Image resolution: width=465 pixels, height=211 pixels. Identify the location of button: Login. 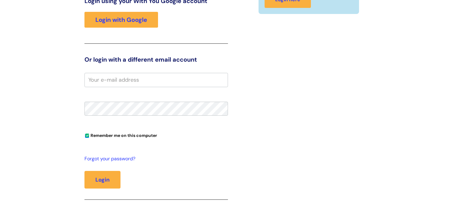
(102, 179).